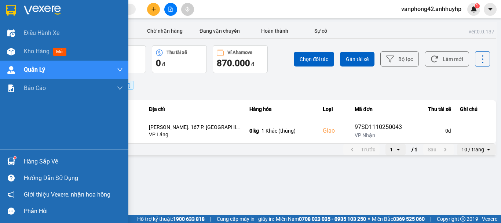  I want to click on button: Làm mới, so click(447, 59).